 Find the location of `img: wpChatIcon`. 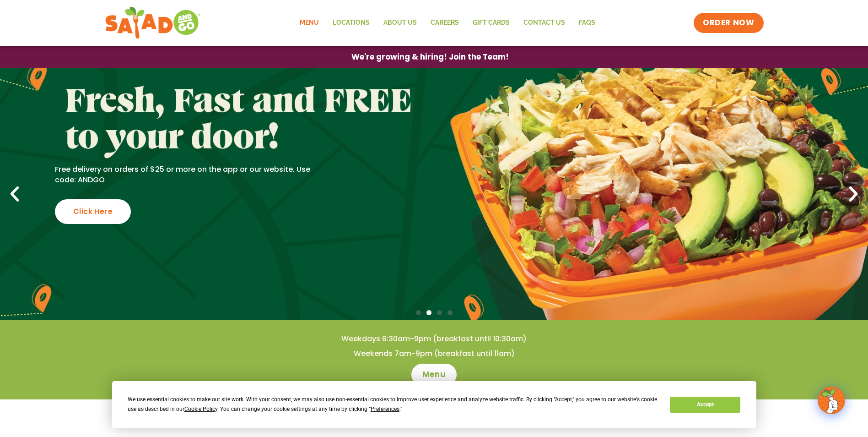

img: wpChatIcon is located at coordinates (831, 400).